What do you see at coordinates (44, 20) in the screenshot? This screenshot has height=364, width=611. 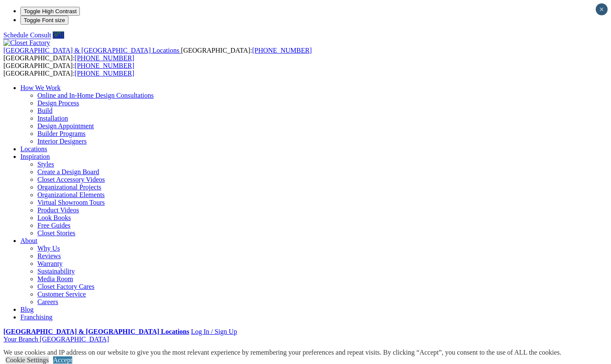 I see `span: Toggle Font size` at bounding box center [44, 20].